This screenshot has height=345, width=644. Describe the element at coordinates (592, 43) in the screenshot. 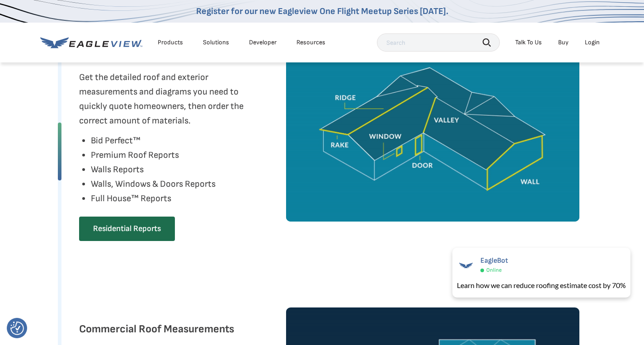

I see `div: Login` at that location.